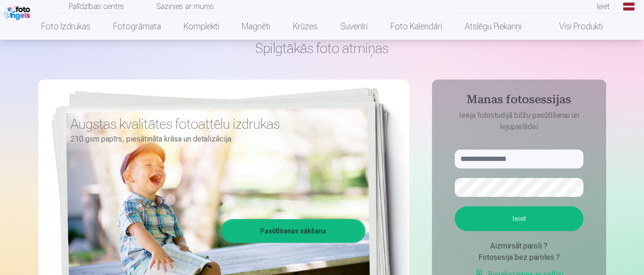  I want to click on h3: Augstas kvalitātes fotoattēlu izdrukas, so click(214, 124).